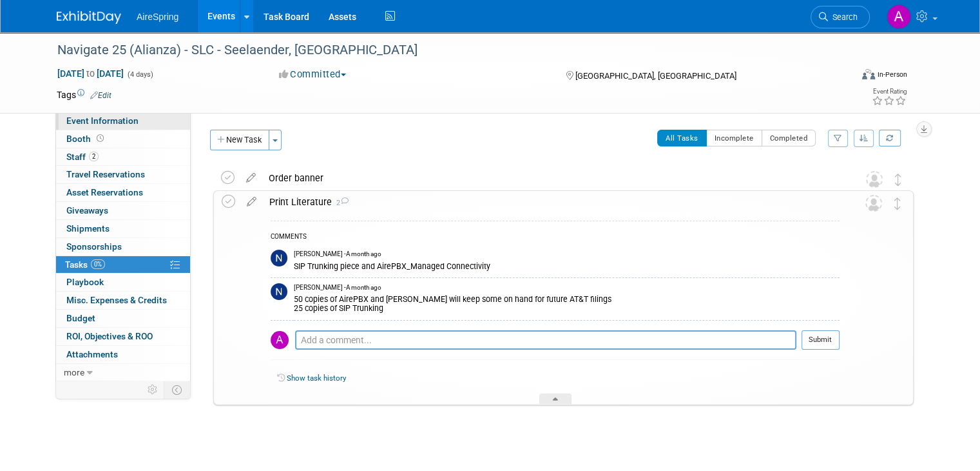 The image size is (980, 471). Describe the element at coordinates (123, 246) in the screenshot. I see `a: Sponsorships` at that location.